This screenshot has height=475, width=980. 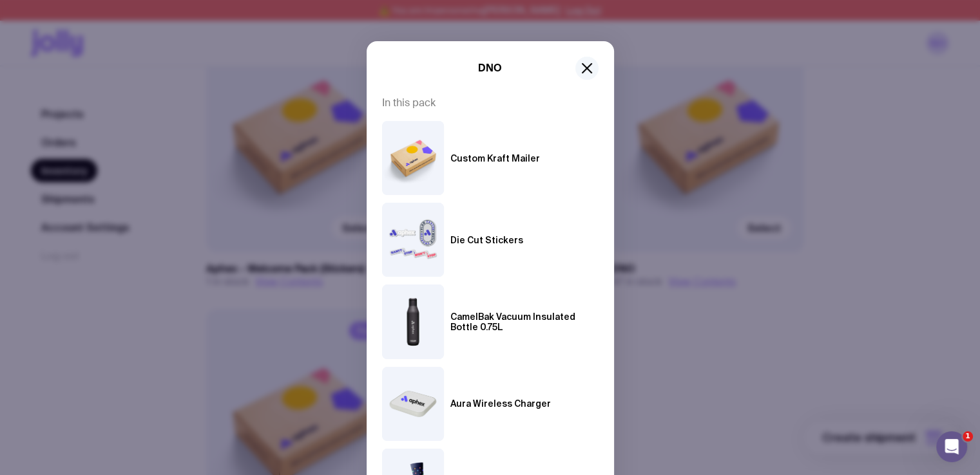 I want to click on h6: CamelBak Vacuum Insulated Bottle 0.75L, so click(x=524, y=322).